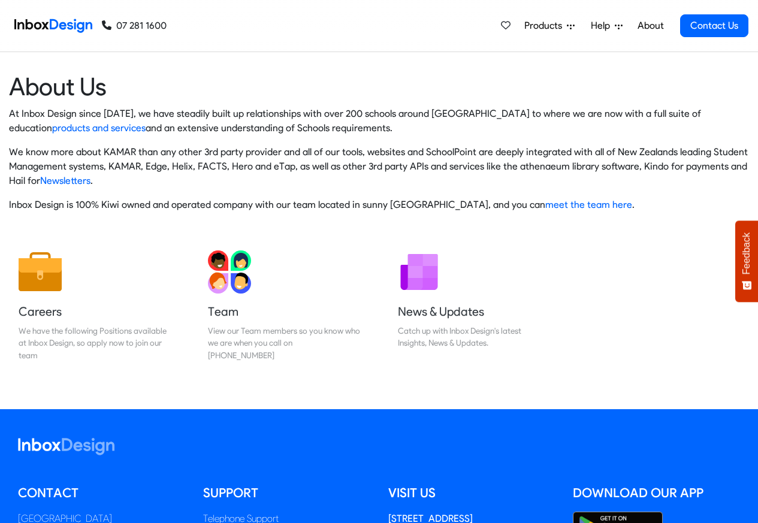 The image size is (758, 523). What do you see at coordinates (230, 272) in the screenshot?
I see `img: 2022_01_13_icon_team.svg` at bounding box center [230, 272].